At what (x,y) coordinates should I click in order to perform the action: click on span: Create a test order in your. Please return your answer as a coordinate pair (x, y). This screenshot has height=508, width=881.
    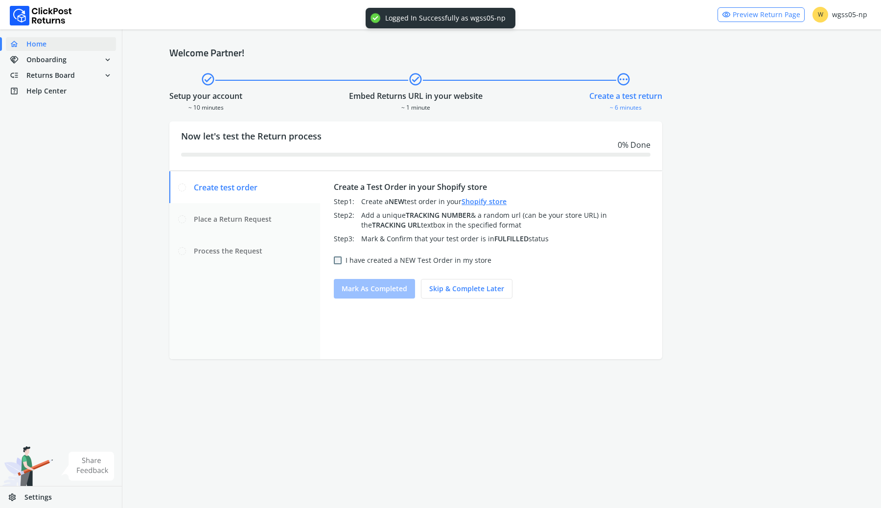
    Looking at the image, I should click on (434, 201).